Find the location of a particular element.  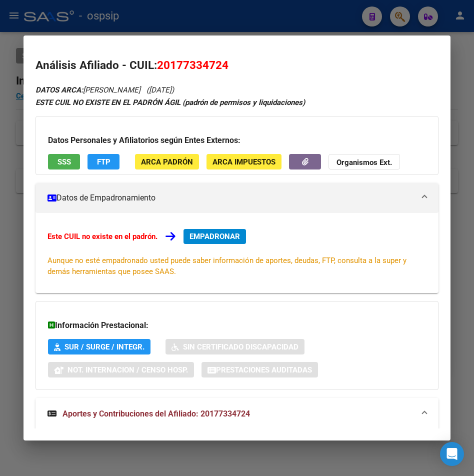

button: Not. Internacion / Censo Hosp. is located at coordinates (121, 370).